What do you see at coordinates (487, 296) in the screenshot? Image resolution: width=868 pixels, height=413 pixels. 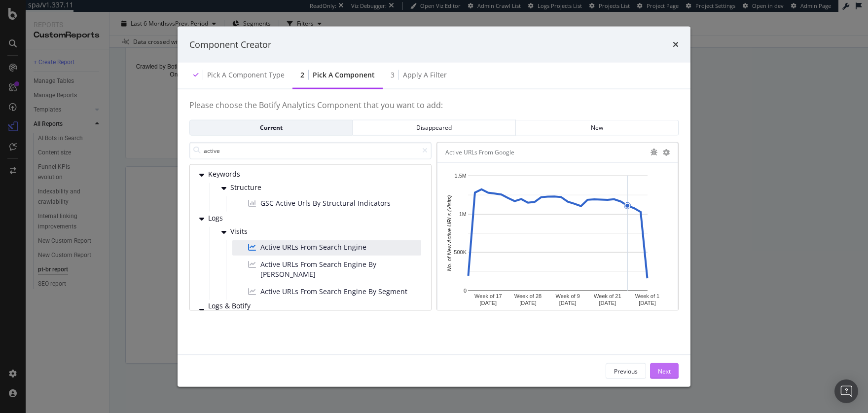 I see `text: Week of 17` at bounding box center [487, 296].